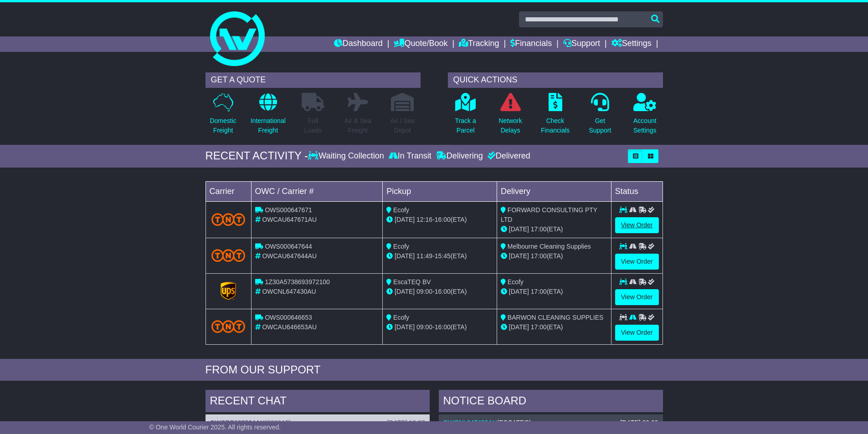 This screenshot has width=868, height=434. Describe the element at coordinates (581, 44) in the screenshot. I see `a: Support` at that location.